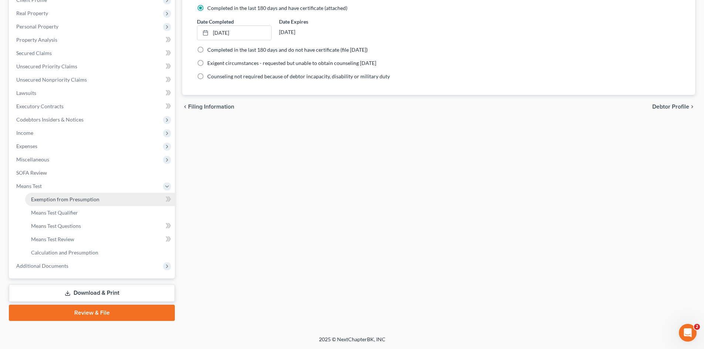 Image resolution: width=704 pixels, height=349 pixels. I want to click on span: Unsecured Priority Claims, so click(47, 66).